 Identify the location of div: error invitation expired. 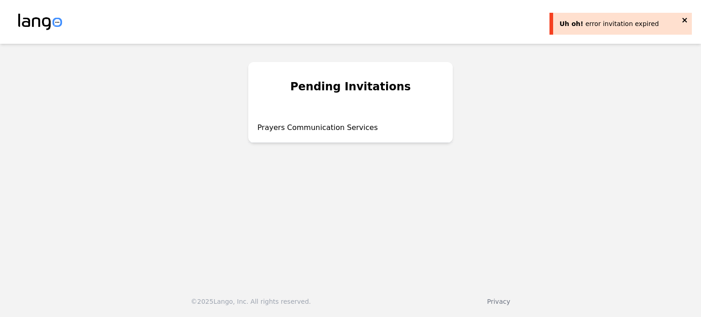
(620, 24).